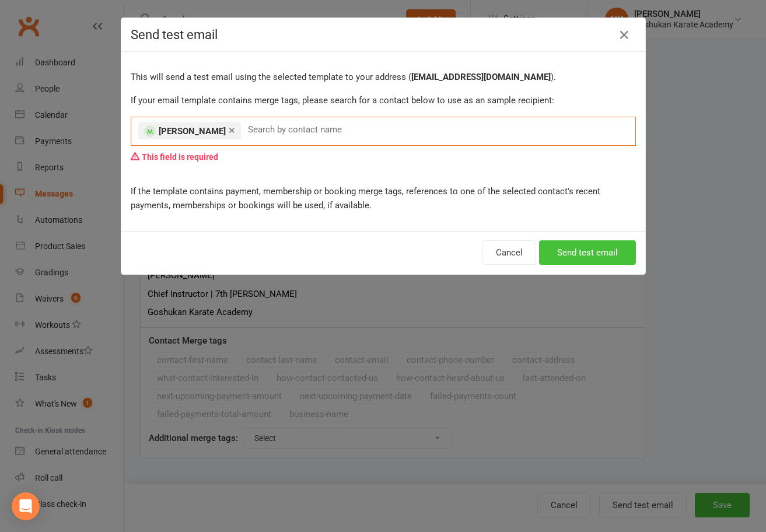 Image resolution: width=766 pixels, height=532 pixels. I want to click on button: Cancel, so click(510, 253).